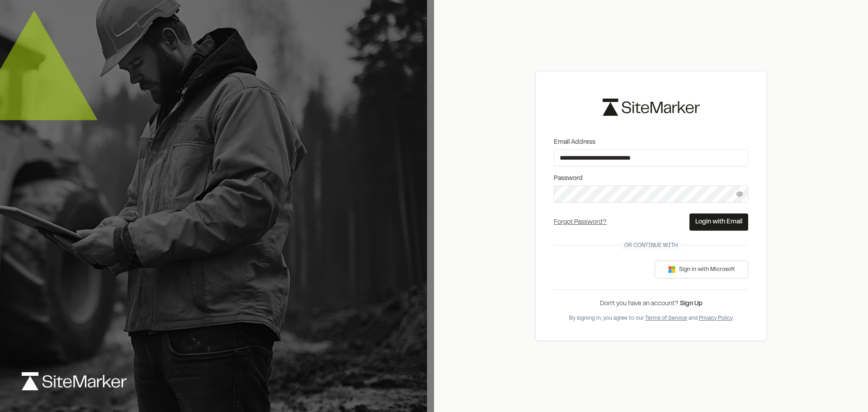  I want to click on button: Login with Email, so click(719, 222).